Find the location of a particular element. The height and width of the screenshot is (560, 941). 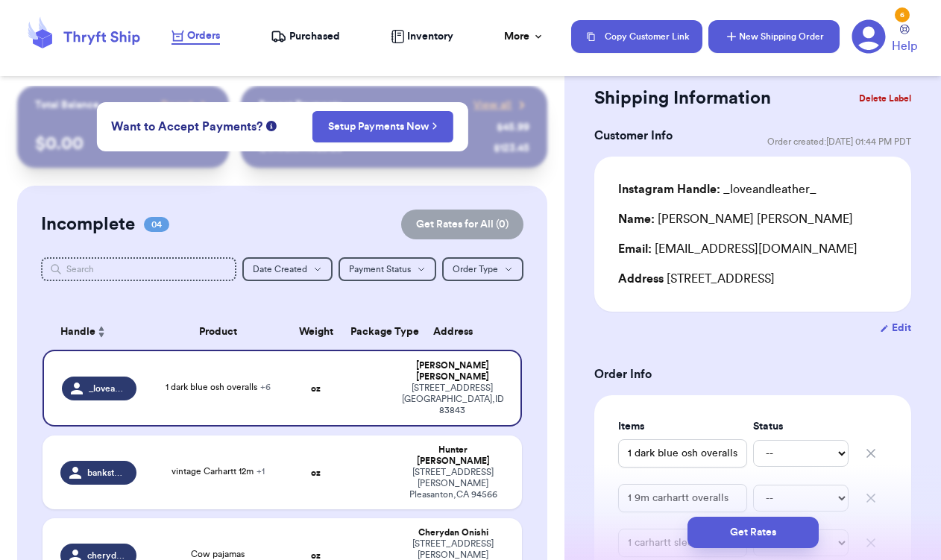

span: 04 is located at coordinates (157, 224).